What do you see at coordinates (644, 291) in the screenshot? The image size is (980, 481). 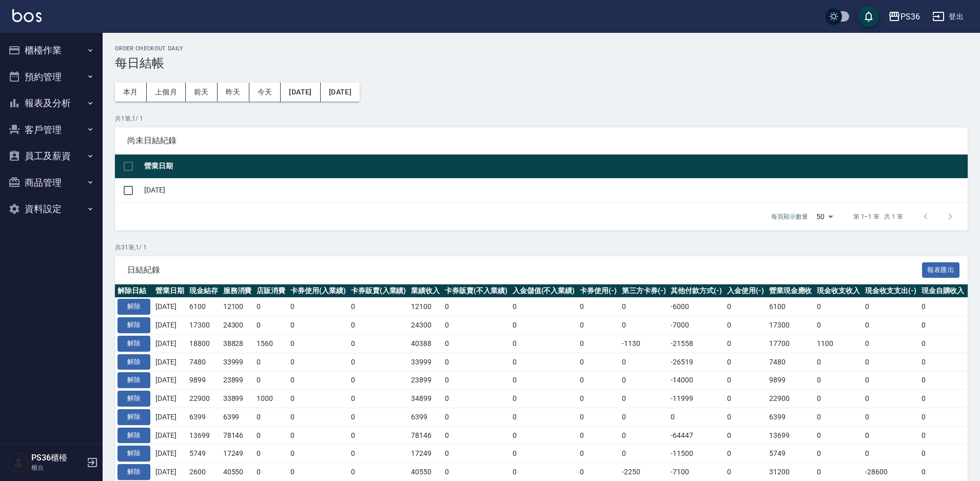 I see `th: 第三方卡券(-)` at bounding box center [644, 291].